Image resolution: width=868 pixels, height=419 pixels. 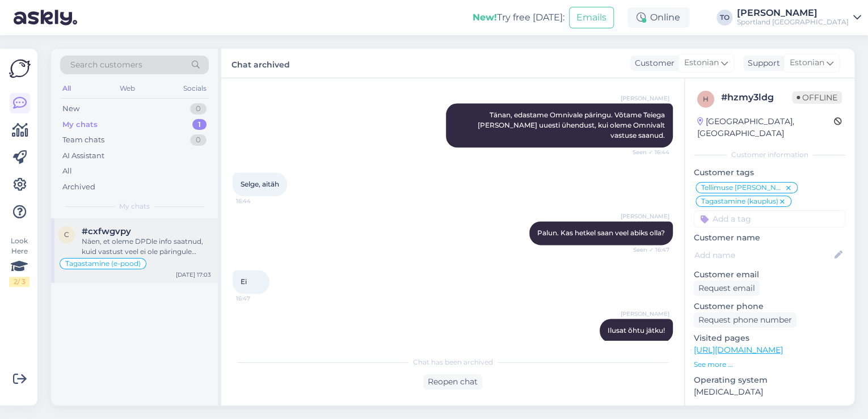 What do you see at coordinates (770, 408) in the screenshot?
I see `p: Browser` at bounding box center [770, 408].